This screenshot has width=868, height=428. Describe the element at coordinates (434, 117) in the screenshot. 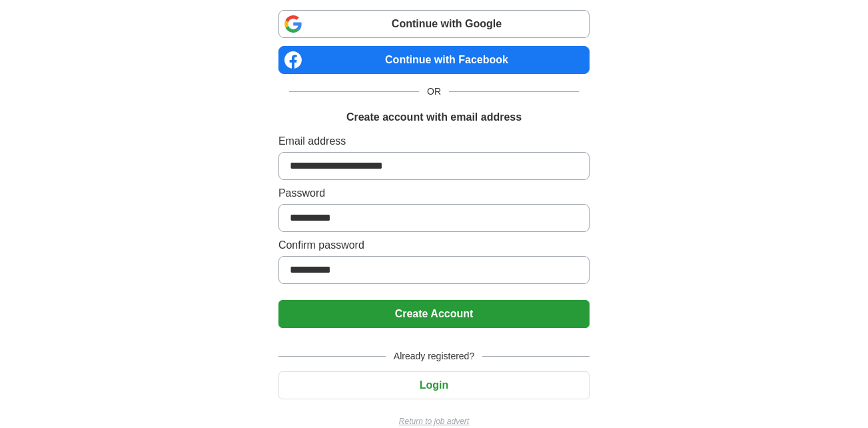

I see `h1: Create account with email address` at that location.